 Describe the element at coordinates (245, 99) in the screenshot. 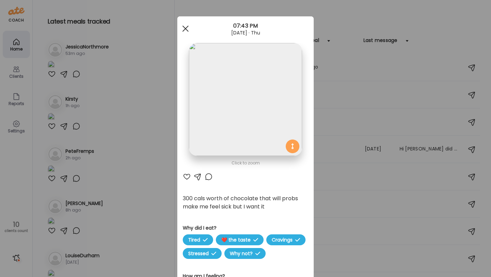

I see `img: images%2FeG6ITufXlZfJWLTzQJChGV6uFB82%2FtWGl0QdlOCJnpXwuKicn%2FnKwus7UmquzWaDYHs5Pv_1080` at that location.